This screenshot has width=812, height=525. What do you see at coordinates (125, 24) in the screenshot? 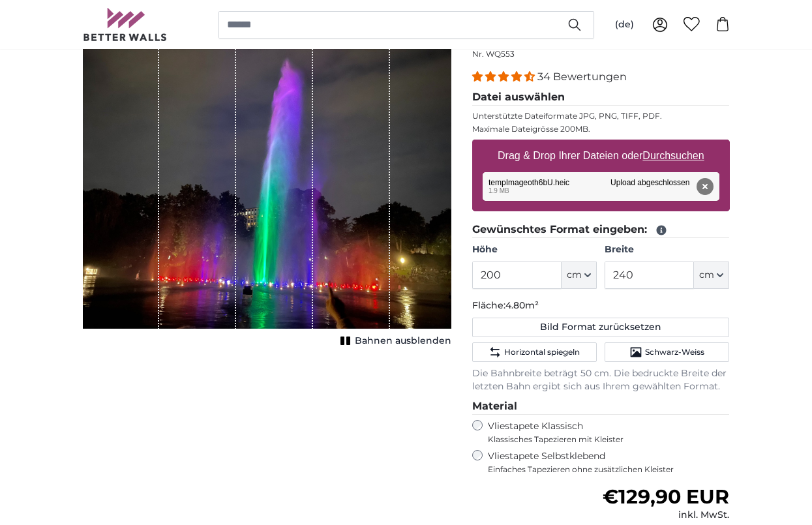
I see `img: Betterwalls` at bounding box center [125, 24].